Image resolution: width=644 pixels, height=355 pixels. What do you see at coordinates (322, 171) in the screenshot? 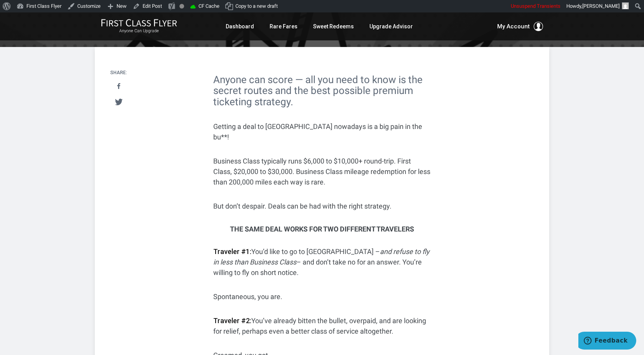
I see `p: Business Class typically runs $6,000 to $10,000+ round-trip. First Class, $20,000 to $30,000. Bus...` at bounding box center [322, 171].